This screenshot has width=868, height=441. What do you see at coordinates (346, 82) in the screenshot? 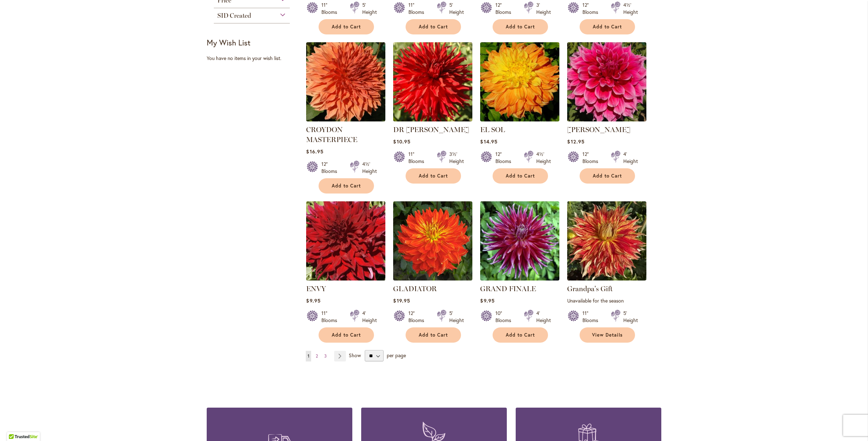
I see `img: CROYDON MASTERPIECE` at bounding box center [346, 82].